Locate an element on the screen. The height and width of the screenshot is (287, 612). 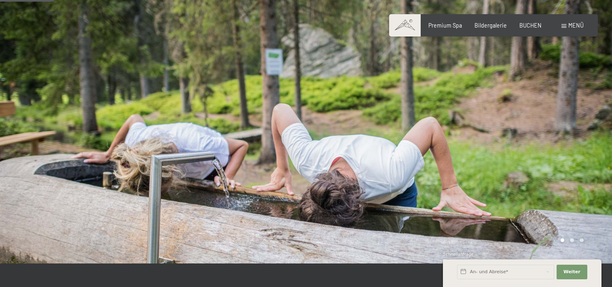
a: BUCHEN is located at coordinates (531, 25).